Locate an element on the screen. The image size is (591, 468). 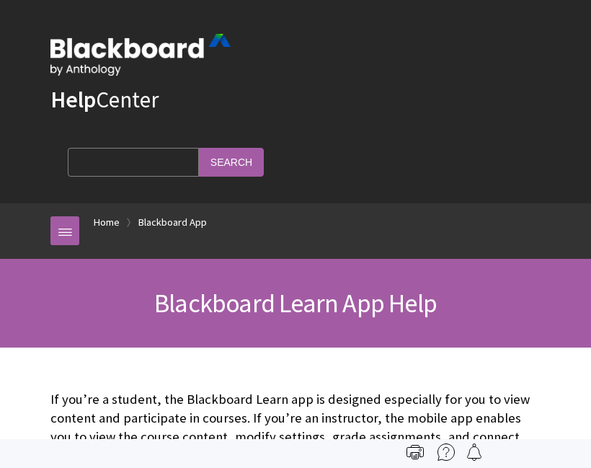
strong: Help is located at coordinates (73, 99).